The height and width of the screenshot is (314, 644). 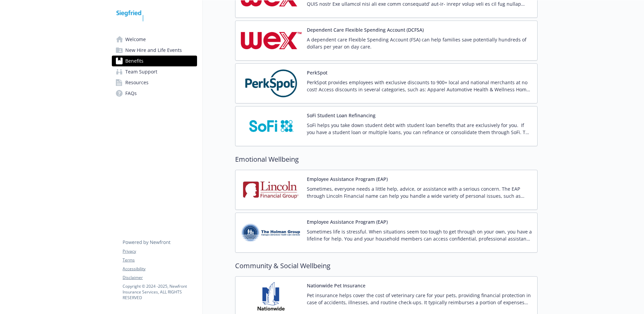 What do you see at coordinates (155, 39) in the screenshot?
I see `a: Welcome` at bounding box center [155, 39].